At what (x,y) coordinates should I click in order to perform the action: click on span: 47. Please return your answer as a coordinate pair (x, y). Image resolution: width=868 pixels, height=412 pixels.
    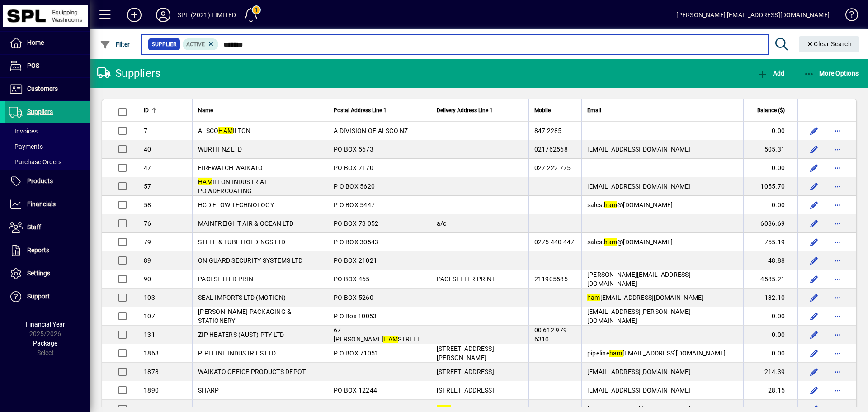
    Looking at the image, I should click on (147, 168).